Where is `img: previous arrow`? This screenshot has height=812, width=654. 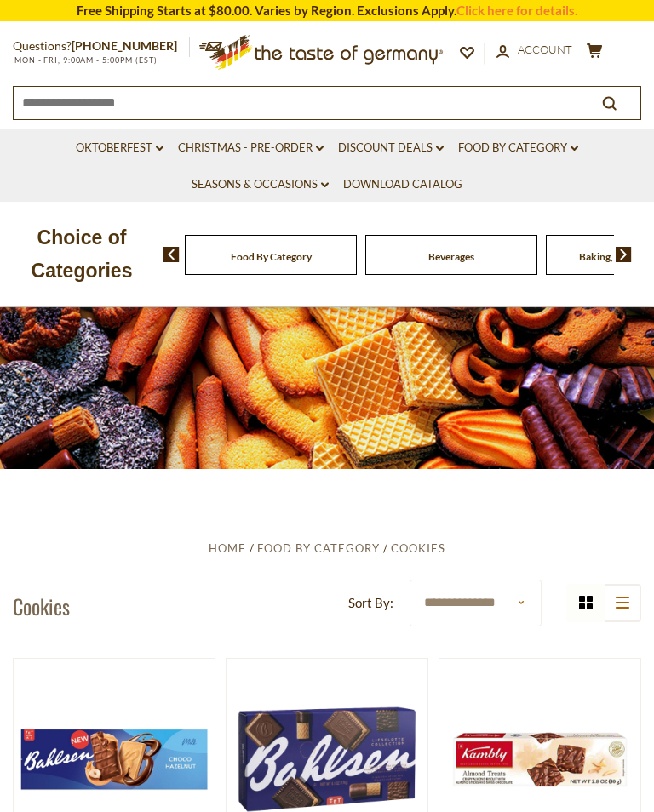 img: previous arrow is located at coordinates (171, 255).